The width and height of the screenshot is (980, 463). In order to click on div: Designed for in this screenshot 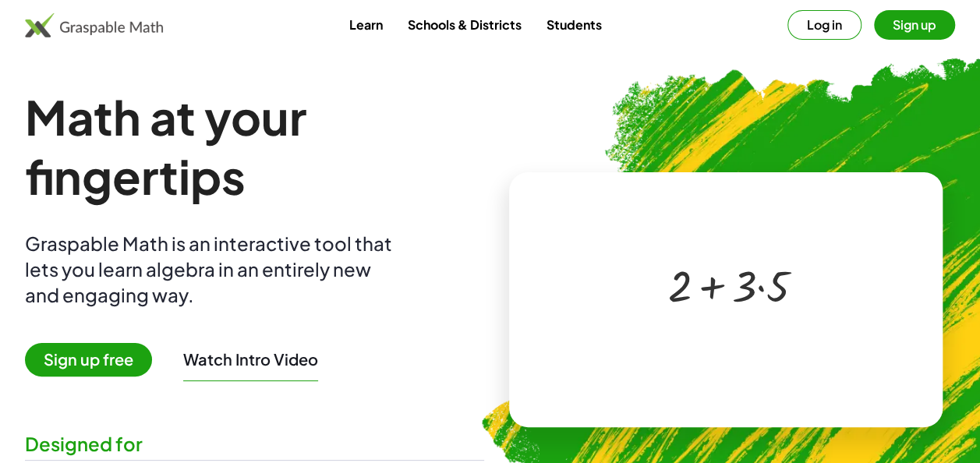, I will do `click(254, 444)`.